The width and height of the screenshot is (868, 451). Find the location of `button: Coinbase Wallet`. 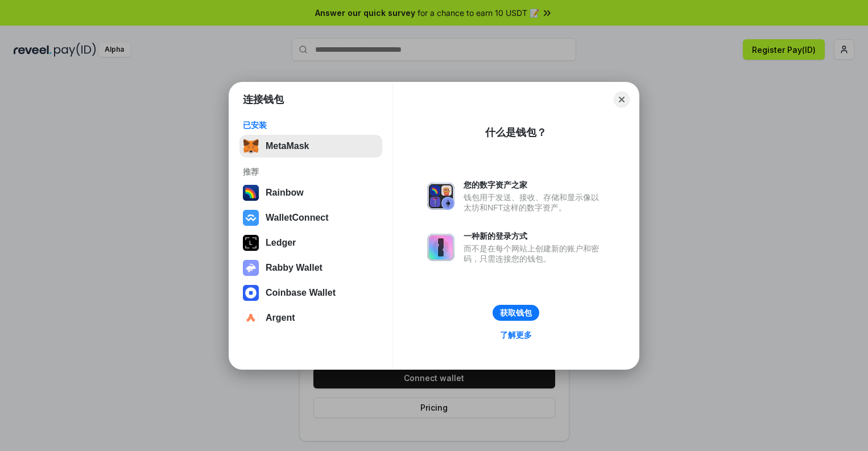

button: Coinbase Wallet is located at coordinates (311, 293).